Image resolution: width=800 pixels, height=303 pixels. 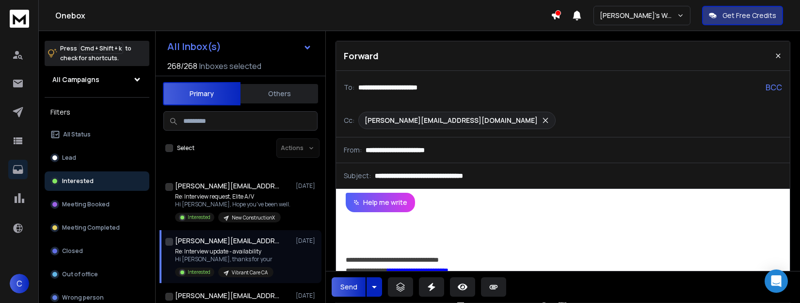 What do you see at coordinates (749, 16) in the screenshot?
I see `p: Get Free Credits` at bounding box center [749, 16].